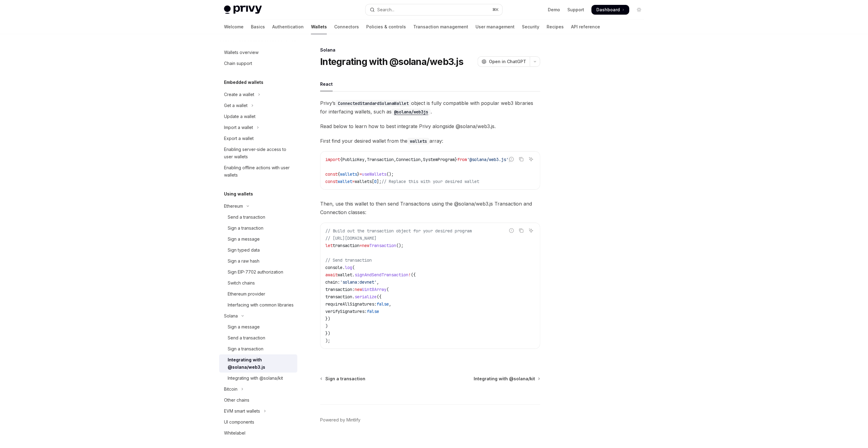  I want to click on div: Sign a message, so click(243, 239).